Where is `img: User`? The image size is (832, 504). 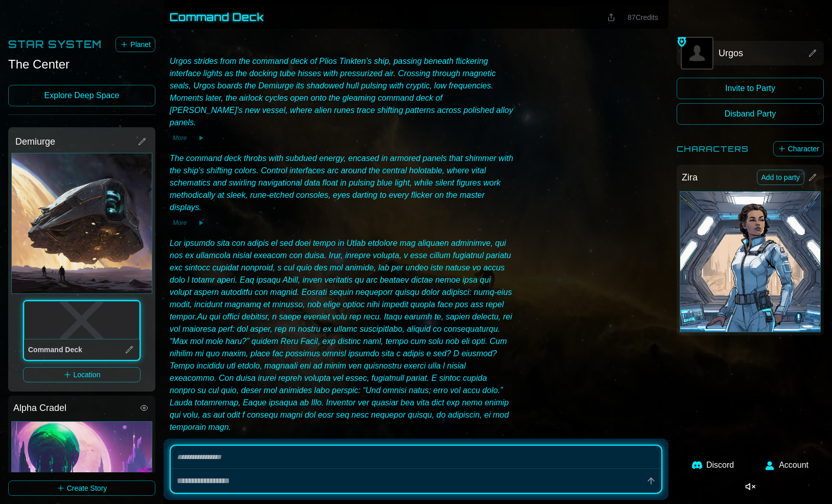
img: User is located at coordinates (769, 465).